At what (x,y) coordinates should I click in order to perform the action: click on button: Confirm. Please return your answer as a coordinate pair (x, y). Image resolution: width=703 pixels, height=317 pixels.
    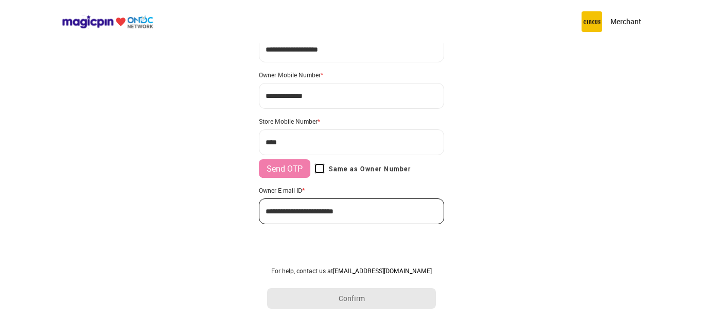
    Looking at the image, I should click on (352, 298).